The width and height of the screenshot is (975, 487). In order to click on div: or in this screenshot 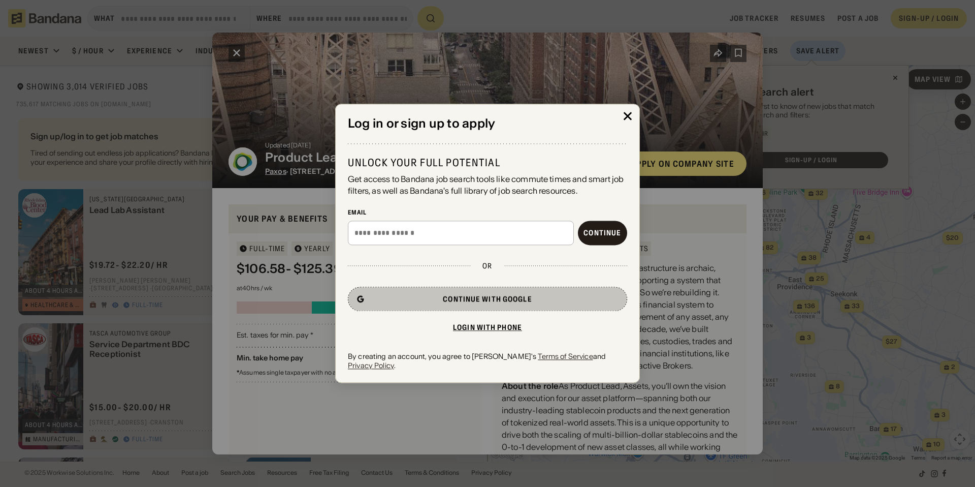, I will do `click(487, 266)`.